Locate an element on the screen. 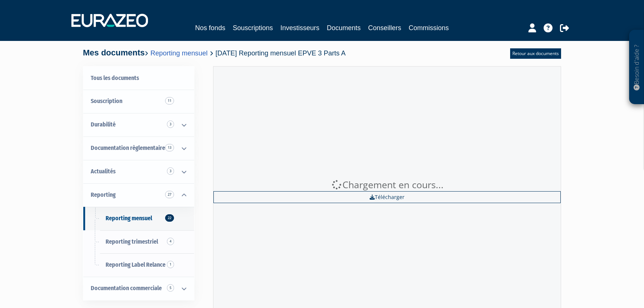 This screenshot has height=308, width=644. p: Besoin d'aide ? is located at coordinates (636, 67).